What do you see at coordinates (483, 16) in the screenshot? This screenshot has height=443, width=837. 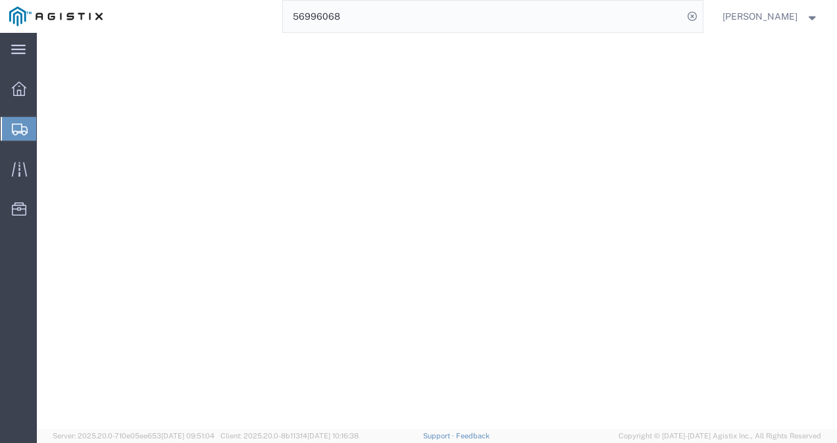 I see `input: Search for shipment number, reference number` at bounding box center [483, 16].